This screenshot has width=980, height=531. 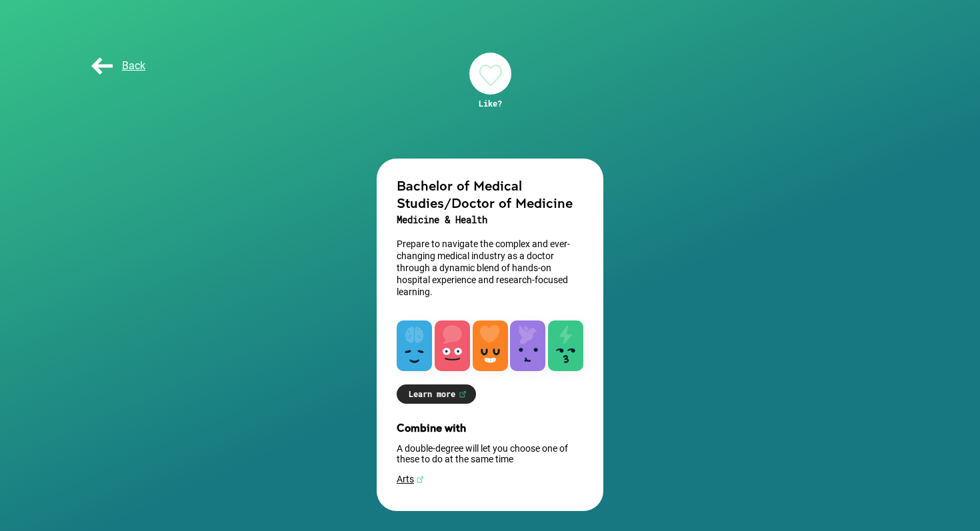 What do you see at coordinates (117, 65) in the screenshot?
I see `span: Back` at bounding box center [117, 65].